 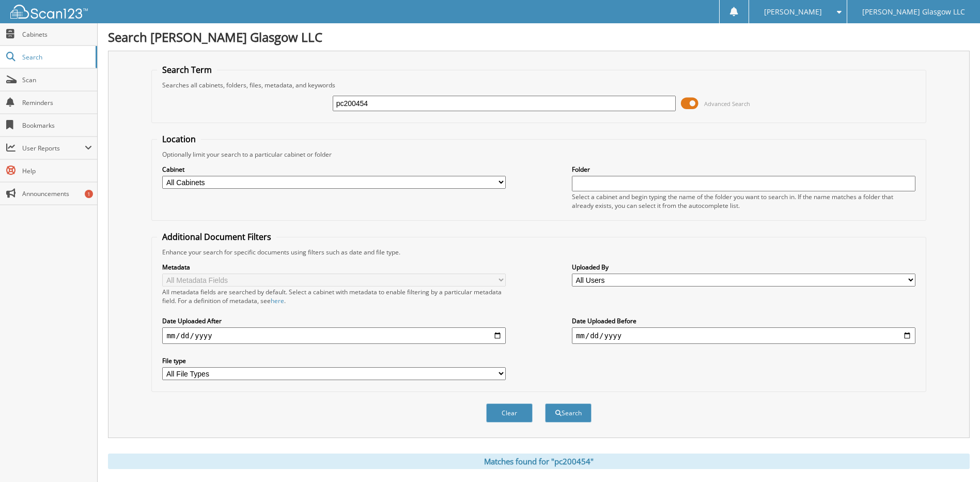 What do you see at coordinates (509, 412) in the screenshot?
I see `button: Clear` at bounding box center [509, 412].